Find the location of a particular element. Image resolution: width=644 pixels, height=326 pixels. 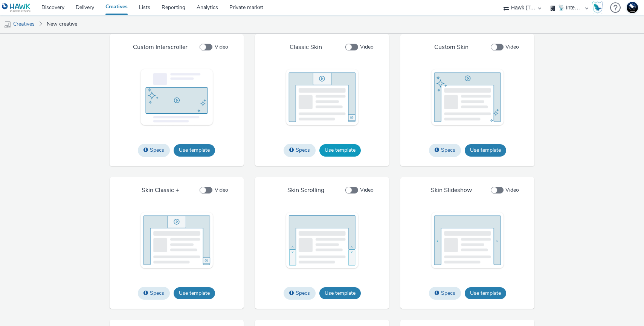

a: New creative is located at coordinates (62, 24).